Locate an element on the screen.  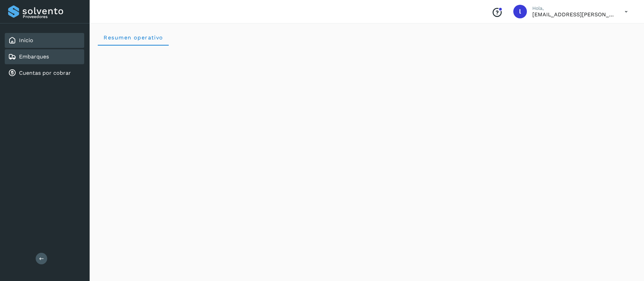
div: Embarques is located at coordinates (45, 57).